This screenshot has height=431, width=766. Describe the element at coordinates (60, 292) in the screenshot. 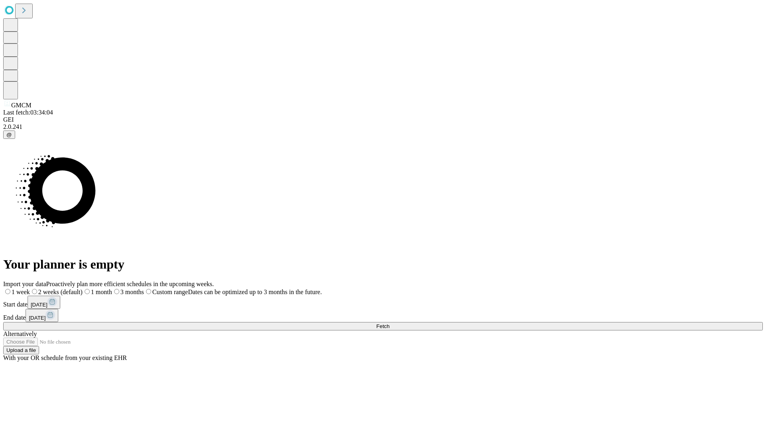

I see `span: 2 weeks (default)` at that location.